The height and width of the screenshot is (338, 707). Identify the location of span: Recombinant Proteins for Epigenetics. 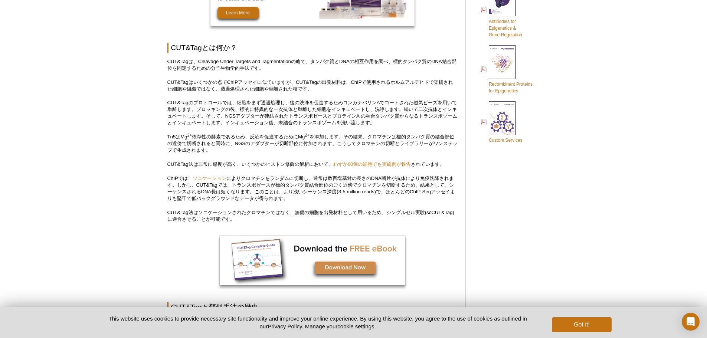
(511, 88).